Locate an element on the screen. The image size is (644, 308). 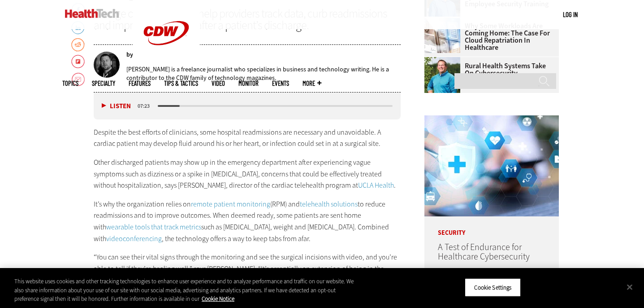
div: media player is located at coordinates (247, 106).